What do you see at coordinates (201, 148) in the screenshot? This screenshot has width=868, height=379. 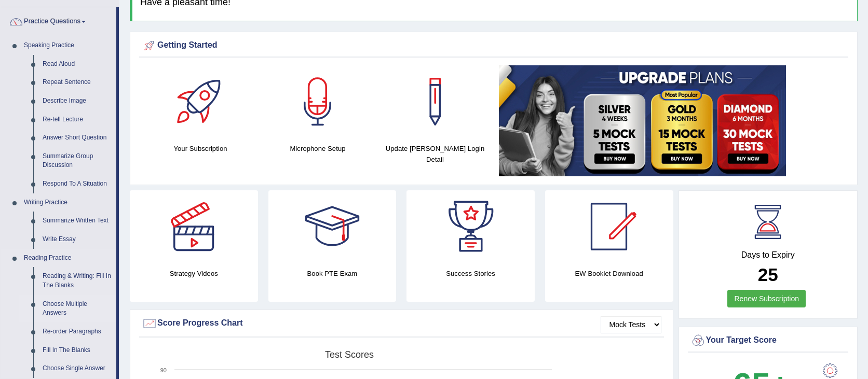 I see `h4: Your Subscription` at bounding box center [201, 148].